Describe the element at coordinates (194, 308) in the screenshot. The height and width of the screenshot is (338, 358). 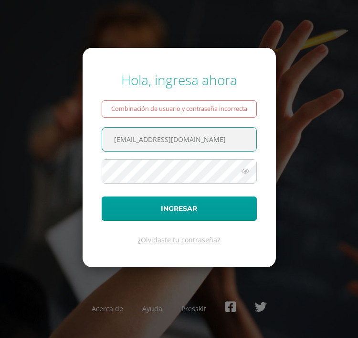
I see `a: Presskit` at that location.